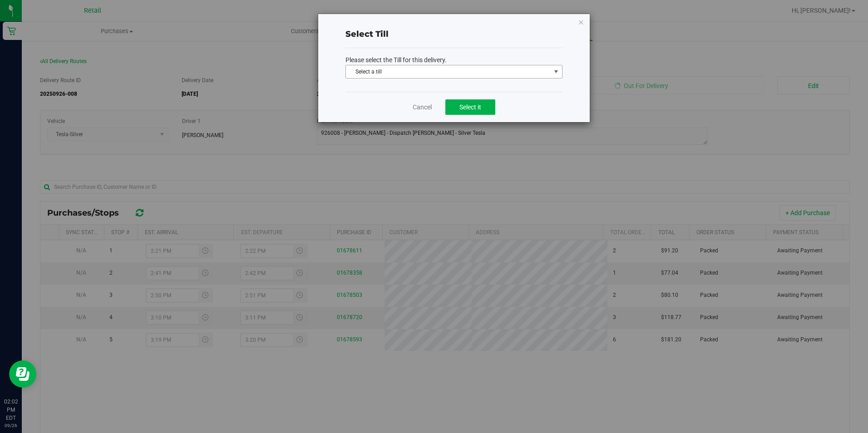  What do you see at coordinates (448, 72) in the screenshot?
I see `span: Select a till` at bounding box center [448, 72].